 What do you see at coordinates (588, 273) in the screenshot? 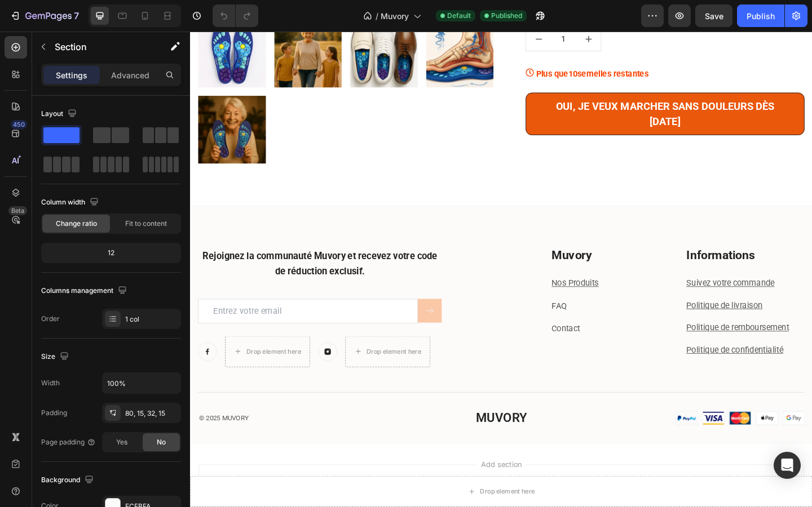
I see `a: Suivez votre commande` at bounding box center [588, 273].